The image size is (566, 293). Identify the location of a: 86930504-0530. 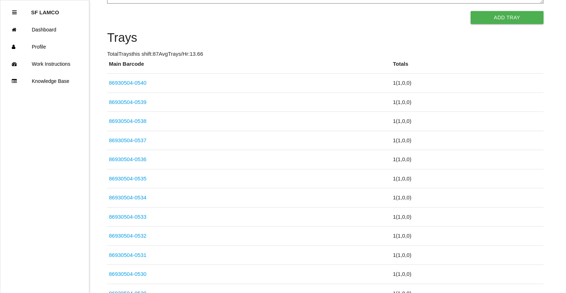
(128, 274).